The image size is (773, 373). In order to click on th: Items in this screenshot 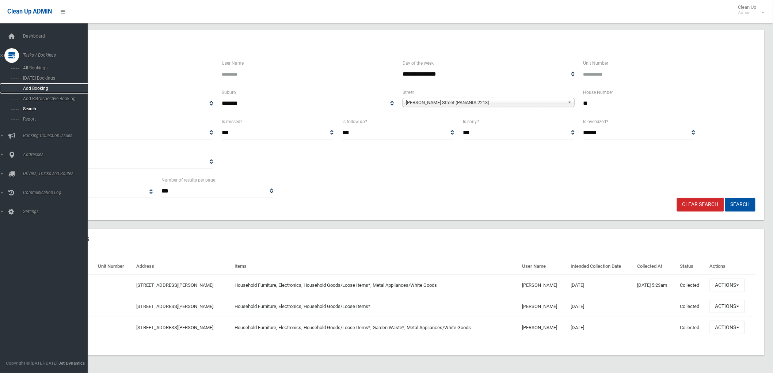, I will do `click(375, 266)`.